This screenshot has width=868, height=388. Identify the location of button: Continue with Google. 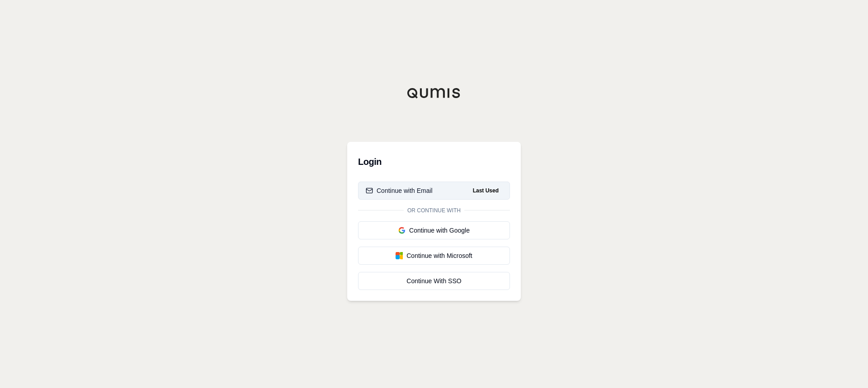
(434, 231).